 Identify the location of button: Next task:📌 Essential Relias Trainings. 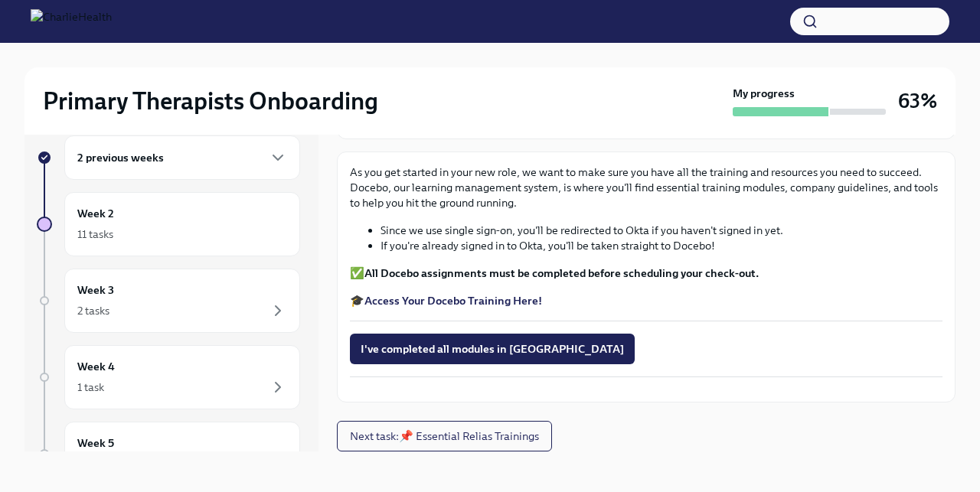
(444, 436).